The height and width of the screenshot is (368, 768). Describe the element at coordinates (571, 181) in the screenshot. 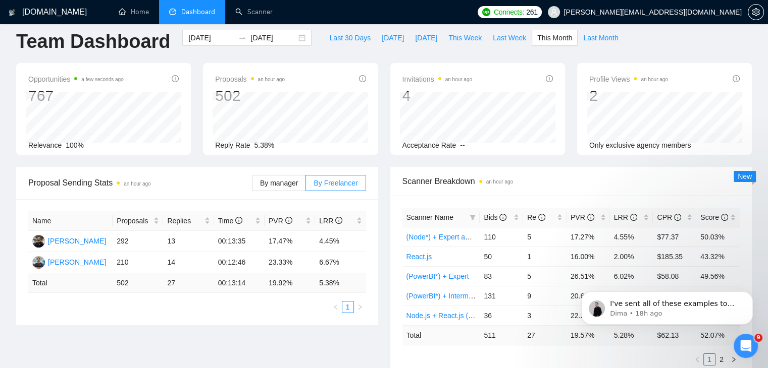

I see `span: Scanner Breakdown` at that location.